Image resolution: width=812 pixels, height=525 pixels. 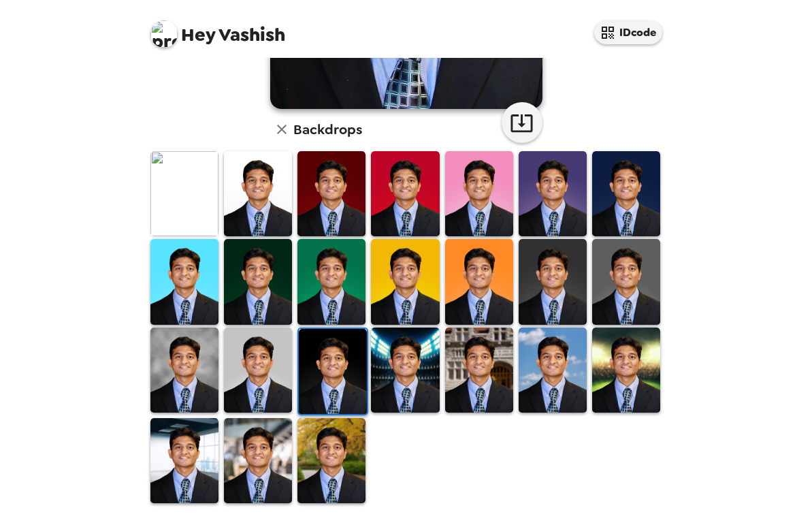 I want to click on img: Original, so click(x=185, y=194).